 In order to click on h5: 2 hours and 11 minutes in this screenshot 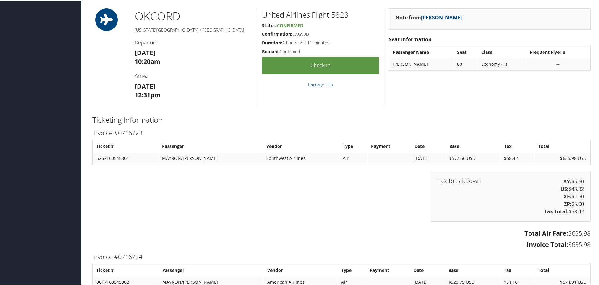, I will do `click(320, 42)`.